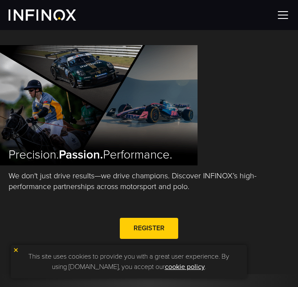 This screenshot has height=287, width=298. Describe the element at coordinates (149, 181) in the screenshot. I see `p: We don't just drive results—we drive champions. Discover INFINOX’s high-performance partnerships ...` at that location.